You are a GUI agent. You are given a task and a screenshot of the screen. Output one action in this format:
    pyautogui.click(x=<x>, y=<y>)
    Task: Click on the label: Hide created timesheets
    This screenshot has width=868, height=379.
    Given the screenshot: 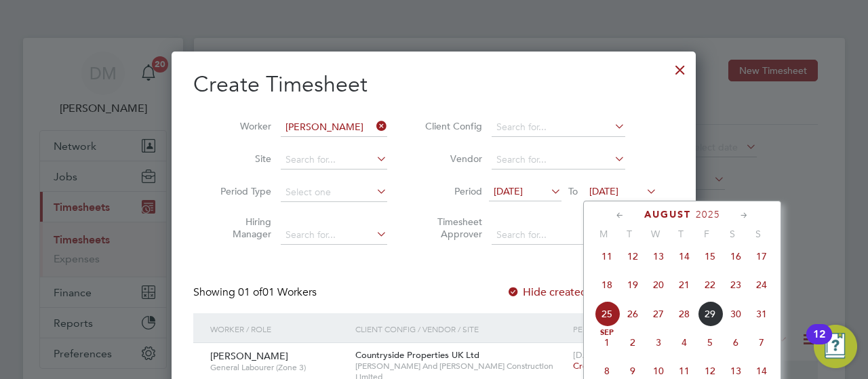 What is the action you would take?
    pyautogui.click(x=575, y=292)
    